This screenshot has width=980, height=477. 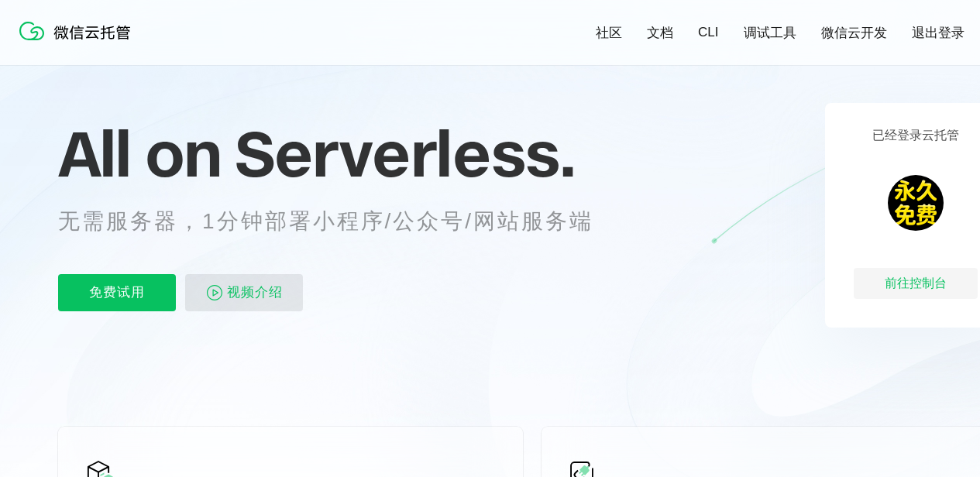 I want to click on img: 微信云托管, so click(x=79, y=31).